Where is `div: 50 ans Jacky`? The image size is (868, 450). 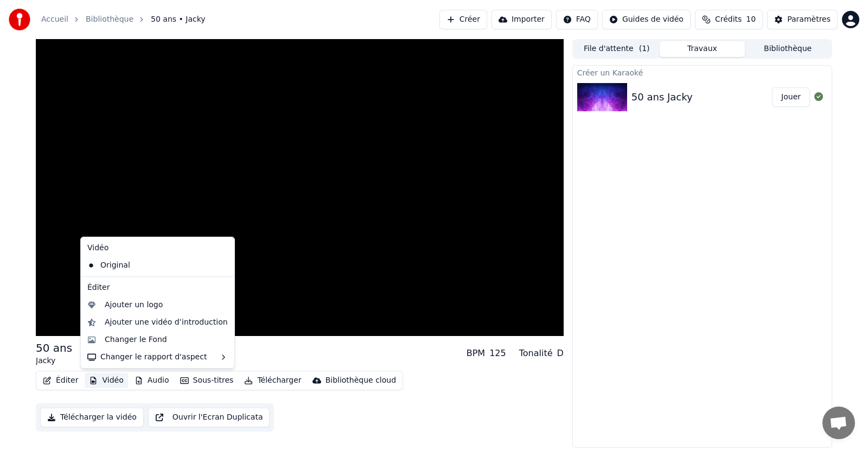 div: 50 ans Jacky is located at coordinates (662, 97).